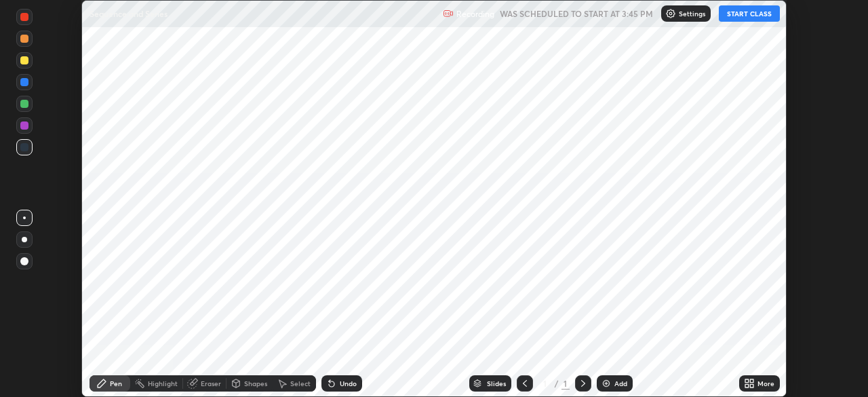  What do you see at coordinates (750, 13) in the screenshot?
I see `button: START CLASS` at bounding box center [750, 13].